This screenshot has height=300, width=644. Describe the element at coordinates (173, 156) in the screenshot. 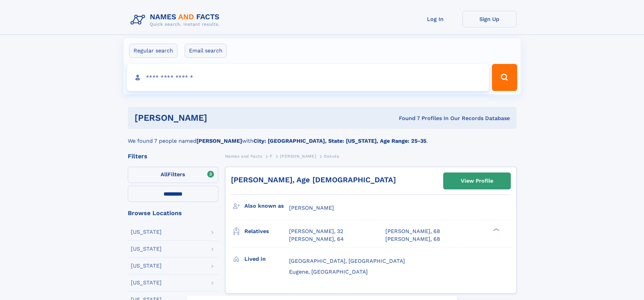

I see `div: Filters` at that location.